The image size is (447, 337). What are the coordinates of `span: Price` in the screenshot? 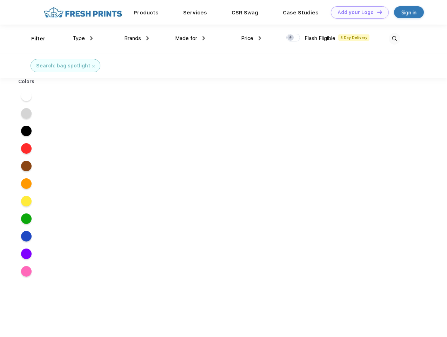 It's located at (247, 38).